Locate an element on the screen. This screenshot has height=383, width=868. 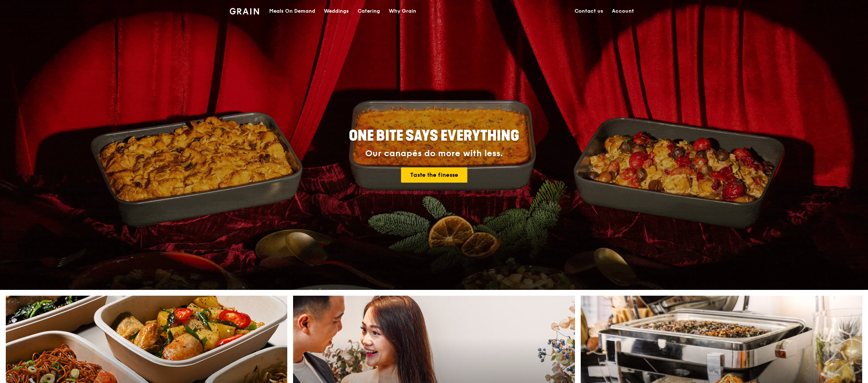
img: Grain is located at coordinates (244, 11).